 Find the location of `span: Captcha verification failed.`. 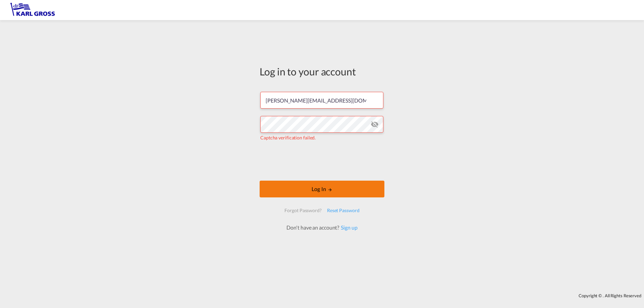

span: Captcha verification failed. is located at coordinates (288, 138).